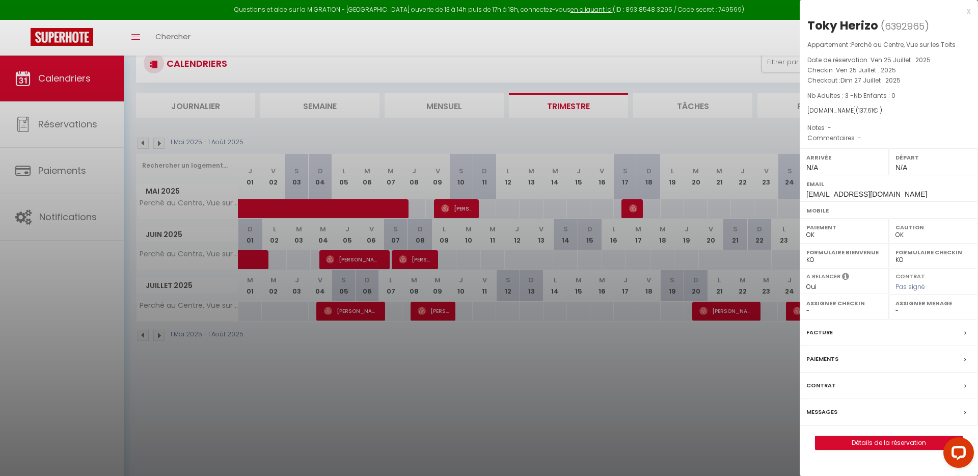 This screenshot has width=978, height=476. Describe the element at coordinates (888, 80) in the screenshot. I see `p: Checkout :` at that location.